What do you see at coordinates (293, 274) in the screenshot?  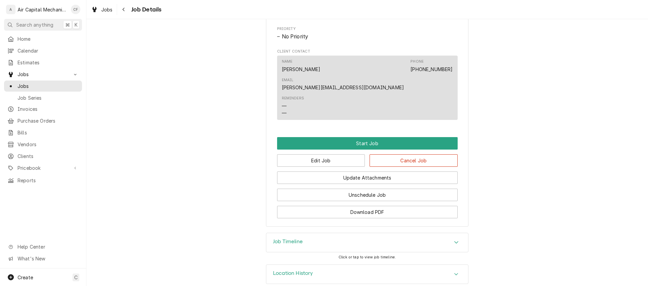 I see `h3: Location History` at bounding box center [293, 274].